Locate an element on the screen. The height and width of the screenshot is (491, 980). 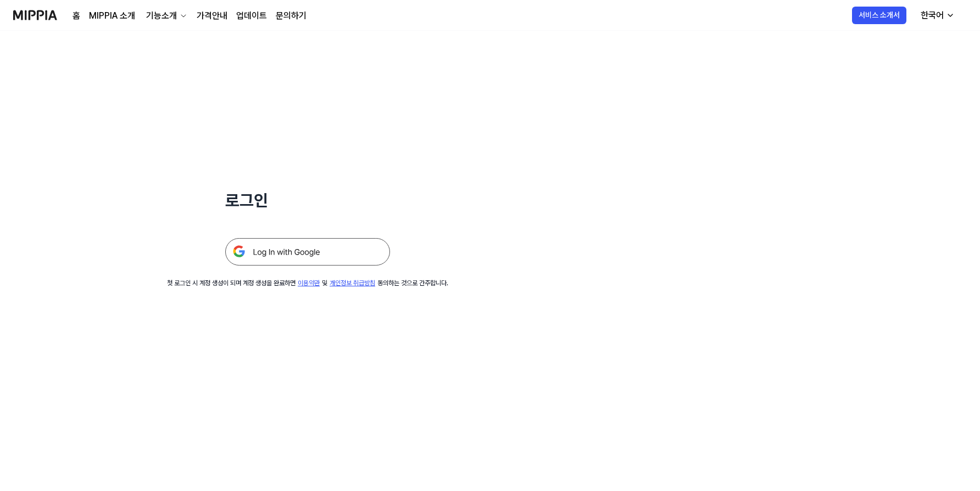
a: 업데이트 is located at coordinates (252, 16).